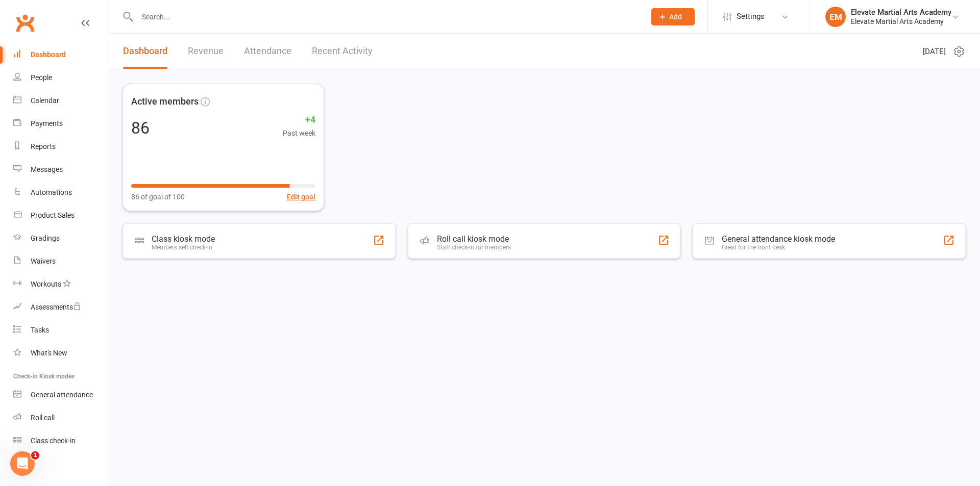 Image resolution: width=980 pixels, height=486 pixels. What do you see at coordinates (56, 307) in the screenshot?
I see `div: Assessments` at bounding box center [56, 307].